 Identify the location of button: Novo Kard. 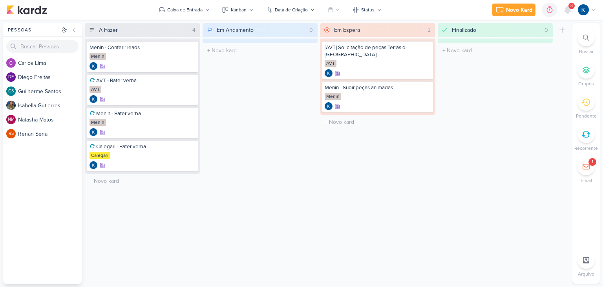
(514, 10).